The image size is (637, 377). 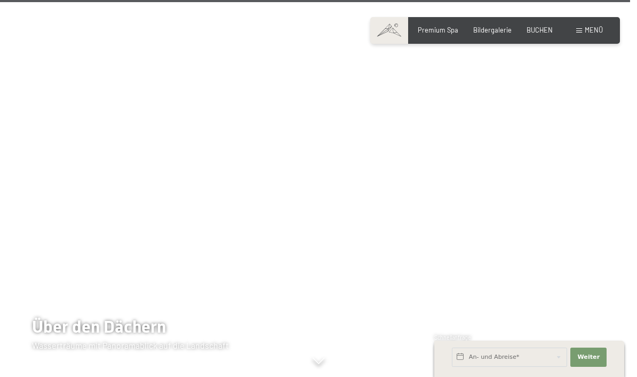 I want to click on button: Weiter, so click(x=589, y=357).